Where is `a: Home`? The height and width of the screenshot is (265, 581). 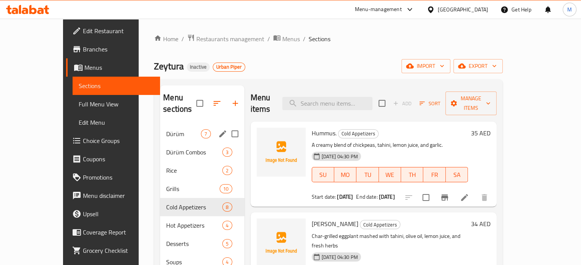 a: Home is located at coordinates (166, 39).